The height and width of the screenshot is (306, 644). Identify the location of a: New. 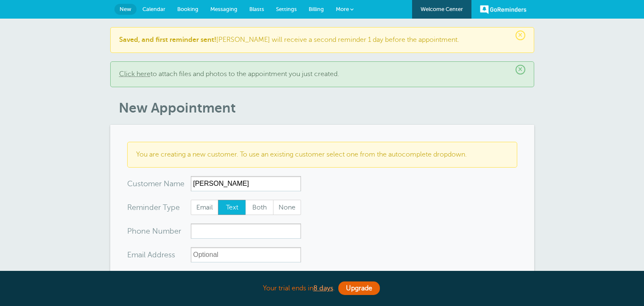
(125, 10).